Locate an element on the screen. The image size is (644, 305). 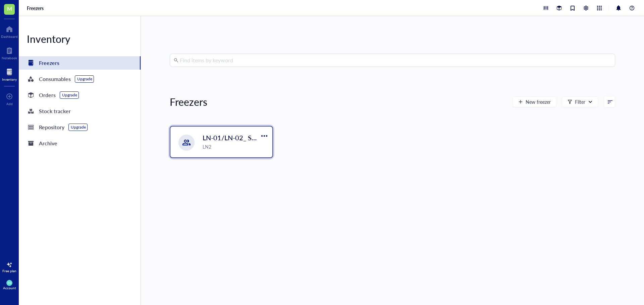
div: Add is located at coordinates (10, 104).